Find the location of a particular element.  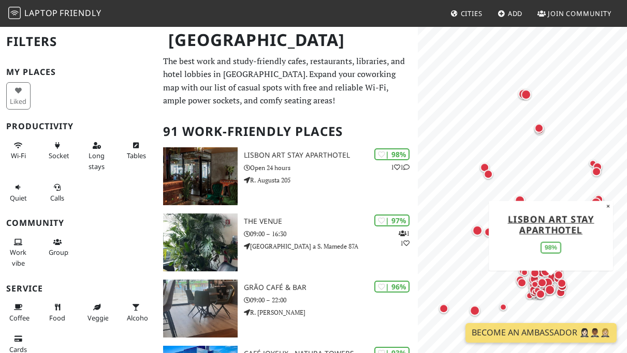

a: Become an Ambassador 🤵🏻‍♀️🤵🏾‍♂️🤵🏼‍♀️ is located at coordinates (541, 333).